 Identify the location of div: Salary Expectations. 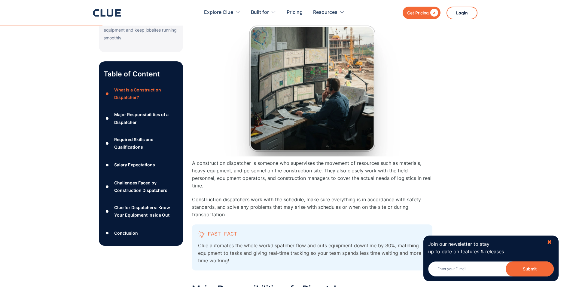
(135, 164).